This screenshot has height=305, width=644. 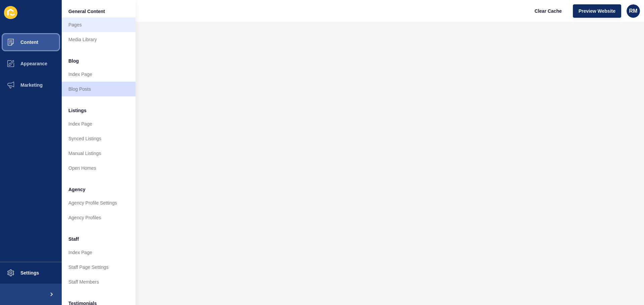 I want to click on a: Agency Profile Settings, so click(x=99, y=203).